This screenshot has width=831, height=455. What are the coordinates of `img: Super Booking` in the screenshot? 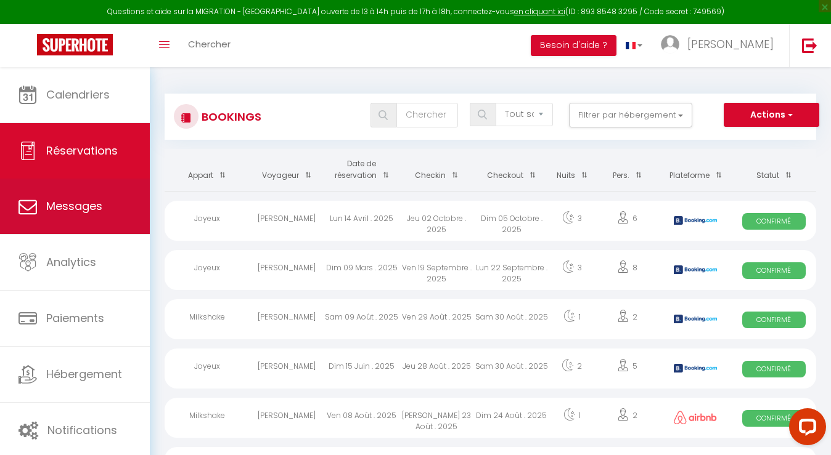 It's located at (75, 44).